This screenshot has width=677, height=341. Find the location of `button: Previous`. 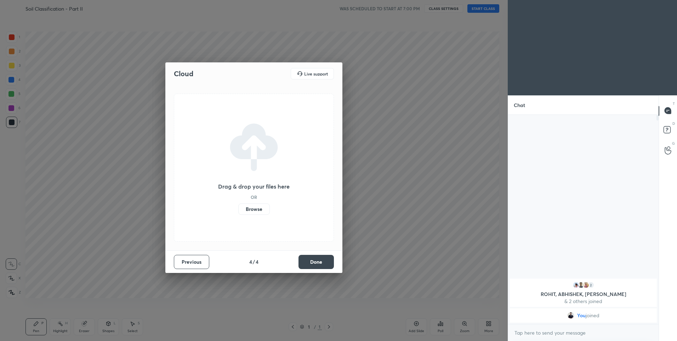

button: Previous is located at coordinates (192, 262).